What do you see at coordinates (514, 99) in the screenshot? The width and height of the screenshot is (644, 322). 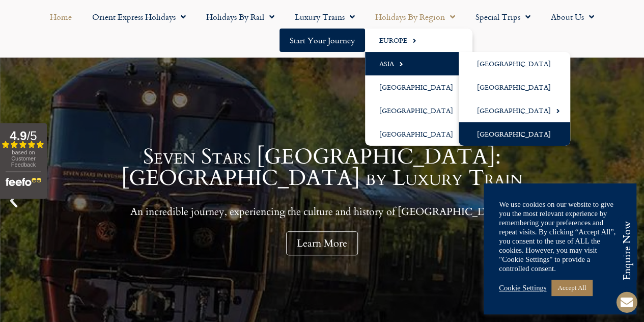 I see `ul: Asia` at bounding box center [514, 99].